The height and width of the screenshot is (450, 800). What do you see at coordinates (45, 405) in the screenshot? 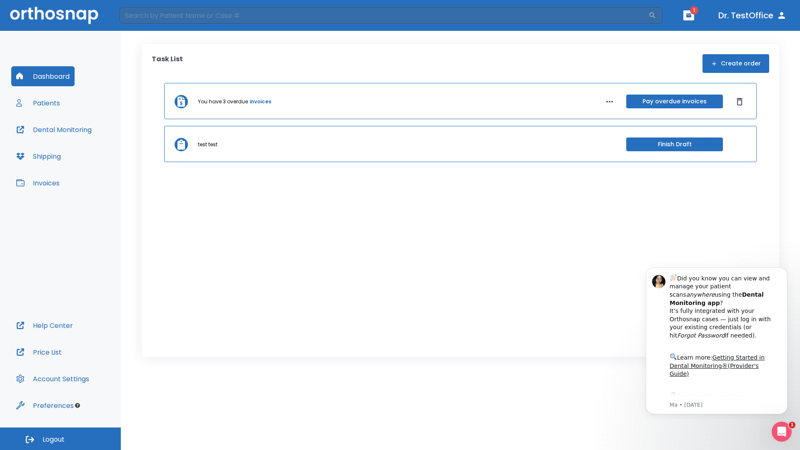
I see `a: Preferences` at bounding box center [45, 405].